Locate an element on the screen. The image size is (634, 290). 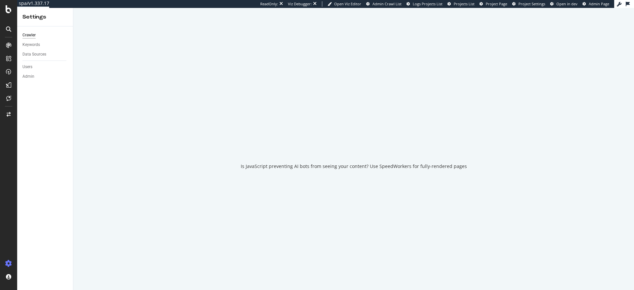
div: Admin is located at coordinates (28, 76).